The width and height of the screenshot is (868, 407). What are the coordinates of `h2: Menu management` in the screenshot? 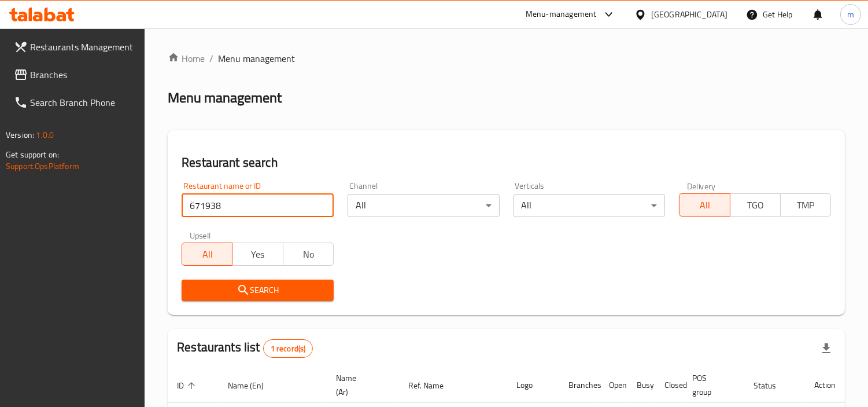 It's located at (224, 98).